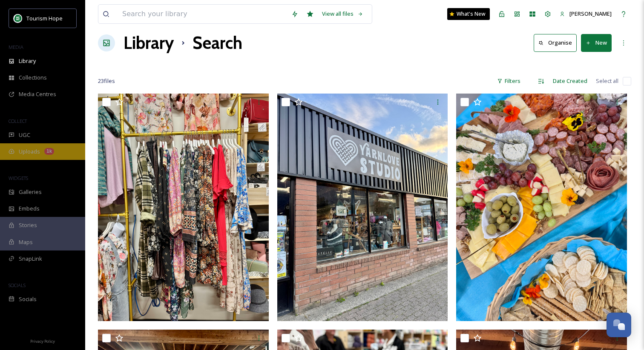  What do you see at coordinates (107, 81) in the screenshot?
I see `span: 23 file s` at bounding box center [107, 81].